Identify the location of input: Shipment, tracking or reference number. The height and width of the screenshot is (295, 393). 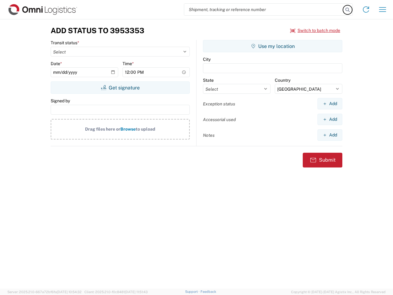
(264, 10).